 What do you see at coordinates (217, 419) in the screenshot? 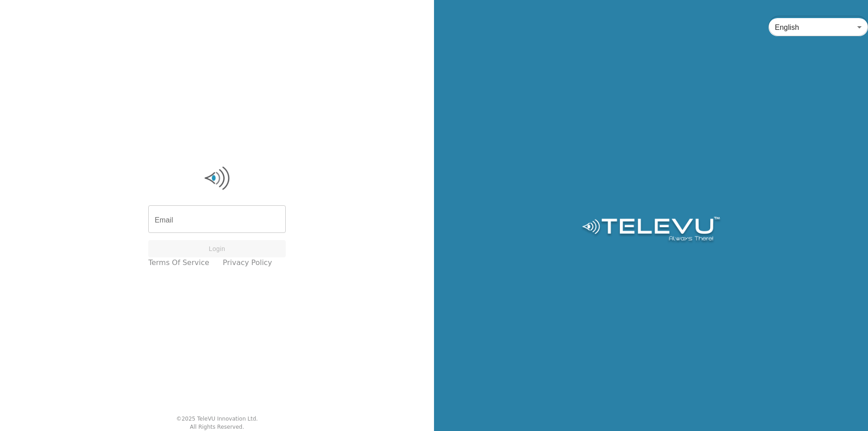
I see `div: © 2025 TeleVU Innovation Ltd.` at bounding box center [217, 419].